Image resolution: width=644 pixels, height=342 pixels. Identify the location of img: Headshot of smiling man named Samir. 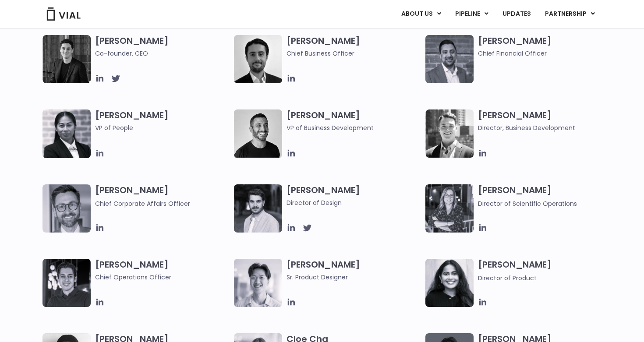
(449, 59).